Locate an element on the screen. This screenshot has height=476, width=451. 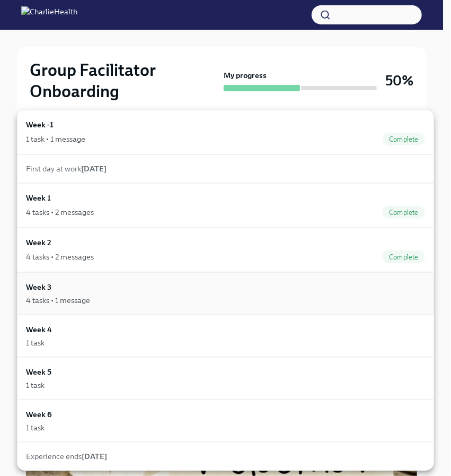
h6: Week 2 is located at coordinates (39, 242).